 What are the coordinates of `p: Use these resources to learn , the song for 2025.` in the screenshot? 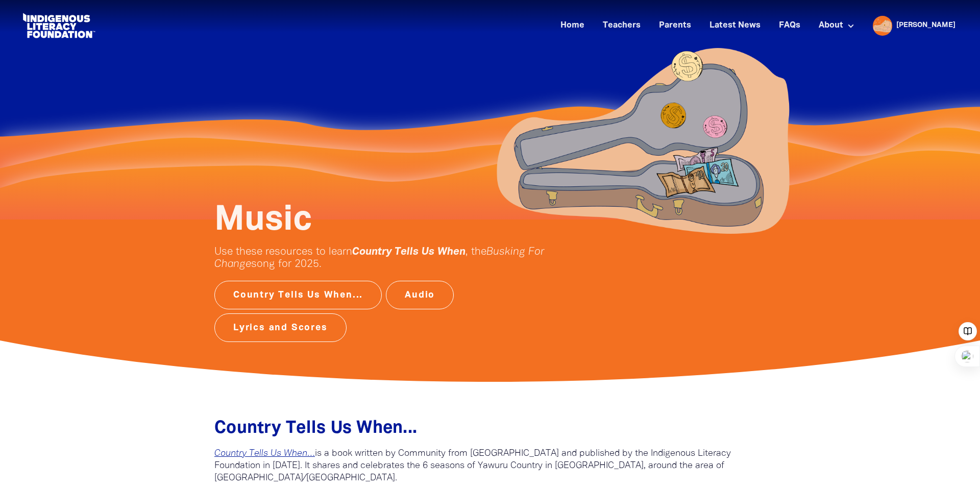 It's located at (393, 259).